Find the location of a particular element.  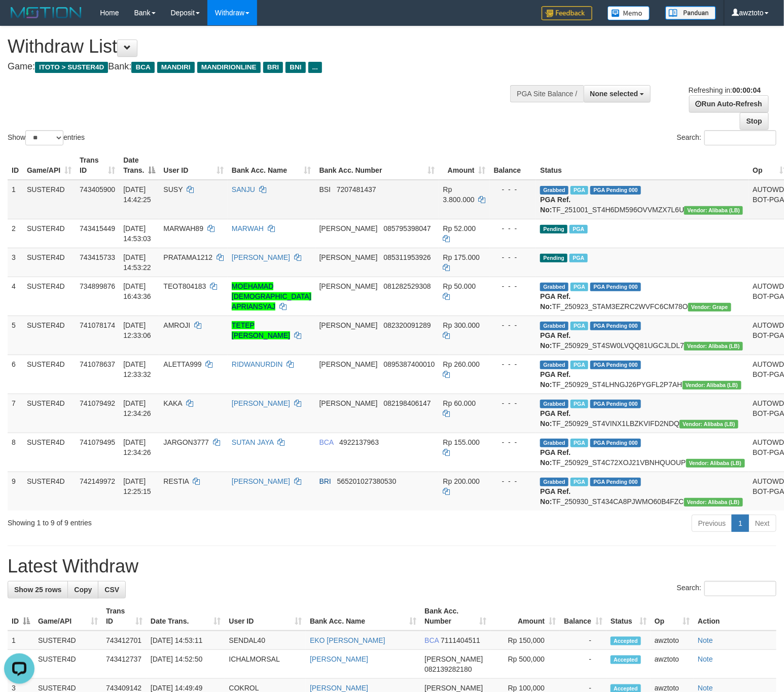

td: awztoto is located at coordinates (672, 665).